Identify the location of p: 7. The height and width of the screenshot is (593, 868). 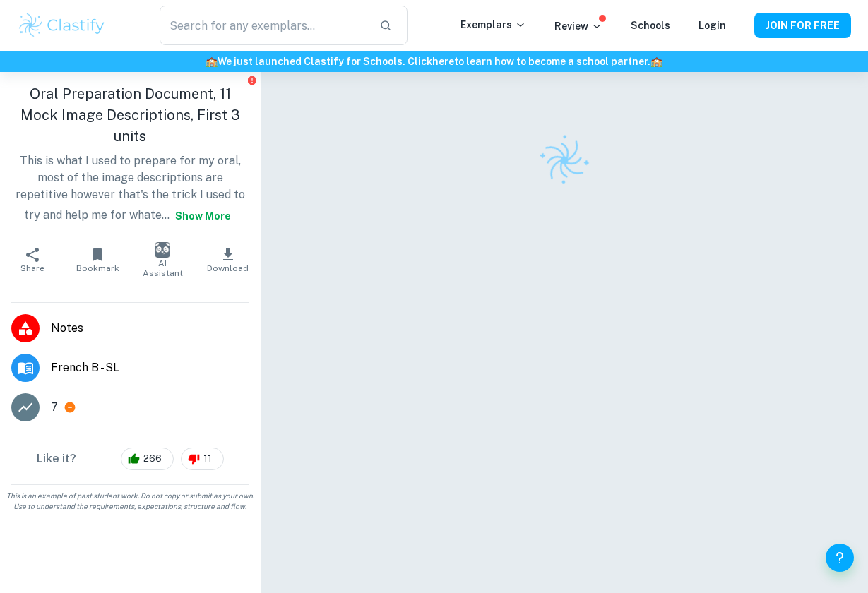
(54, 407).